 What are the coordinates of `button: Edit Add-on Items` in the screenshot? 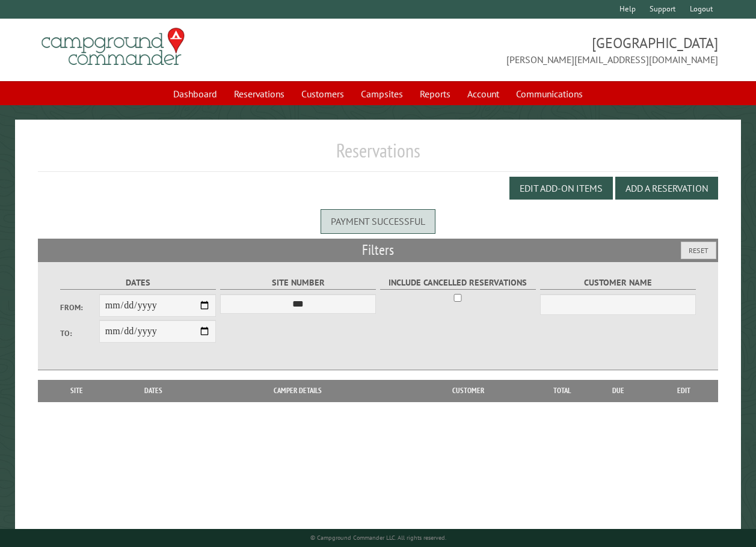 It's located at (561, 188).